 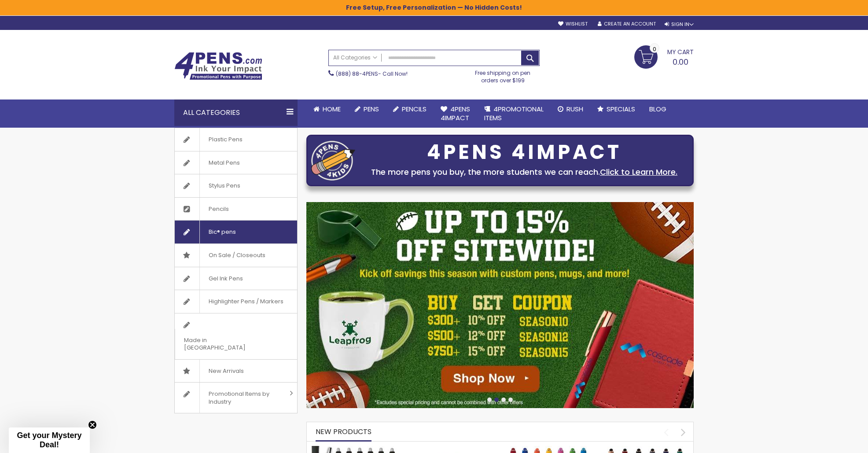 What do you see at coordinates (646, 449) in the screenshot?
I see `a: Ellipse Softy Rose Gold Classic with Stylus Pen - Silver Laser` at bounding box center [646, 449].